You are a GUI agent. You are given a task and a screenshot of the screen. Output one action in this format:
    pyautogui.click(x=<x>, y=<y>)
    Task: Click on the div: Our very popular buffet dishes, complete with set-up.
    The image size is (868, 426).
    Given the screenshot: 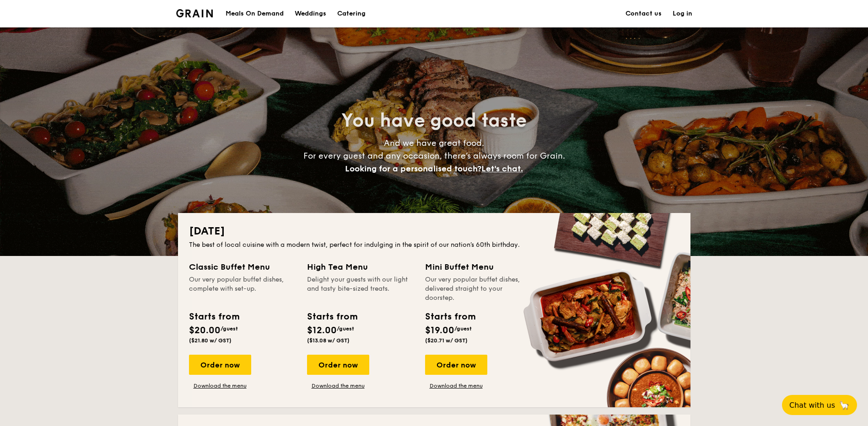 What is the action you would take?
    pyautogui.click(x=243, y=289)
    